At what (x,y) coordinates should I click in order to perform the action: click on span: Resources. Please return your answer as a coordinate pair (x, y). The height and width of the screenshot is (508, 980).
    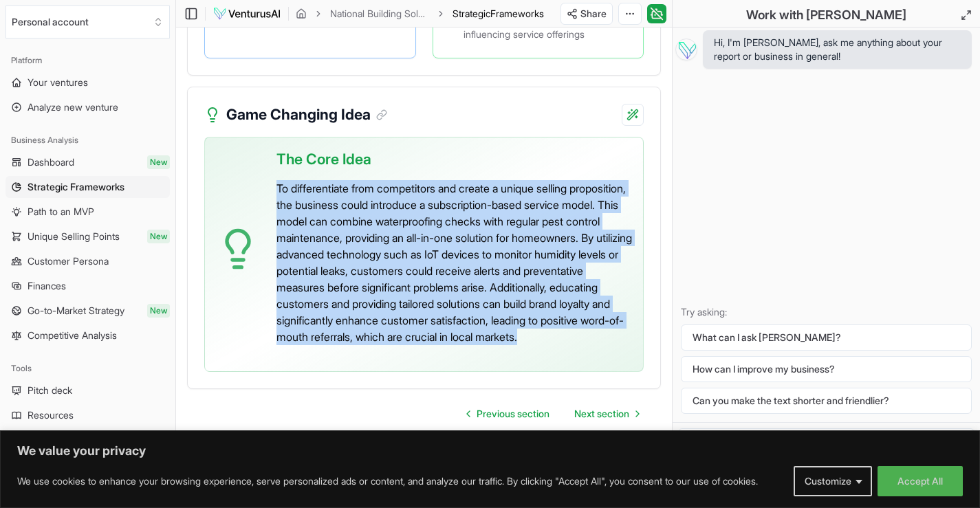
    Looking at the image, I should click on (50, 416).